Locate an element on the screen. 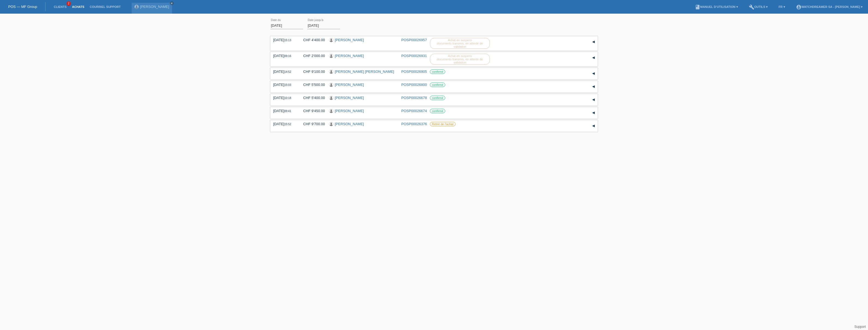  a: POSP00026674 is located at coordinates (414, 111).